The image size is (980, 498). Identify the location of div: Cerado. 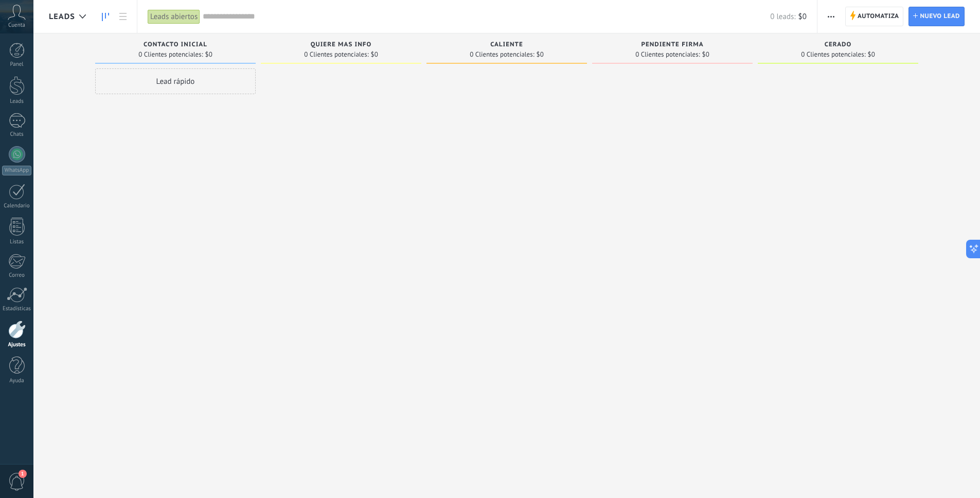
(838, 46).